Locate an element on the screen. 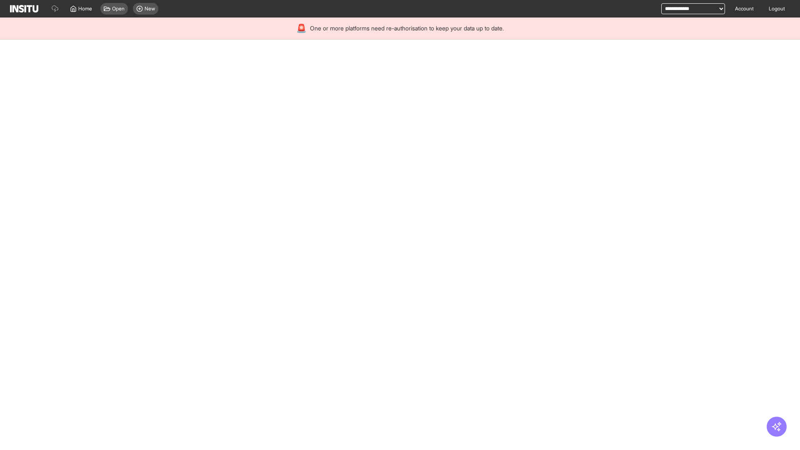 The width and height of the screenshot is (800, 450). span: Open is located at coordinates (118, 9).